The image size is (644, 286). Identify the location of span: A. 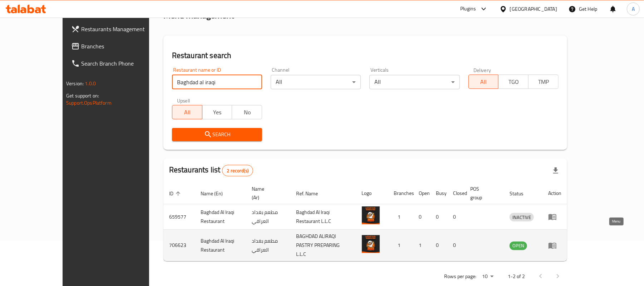
(633, 9).